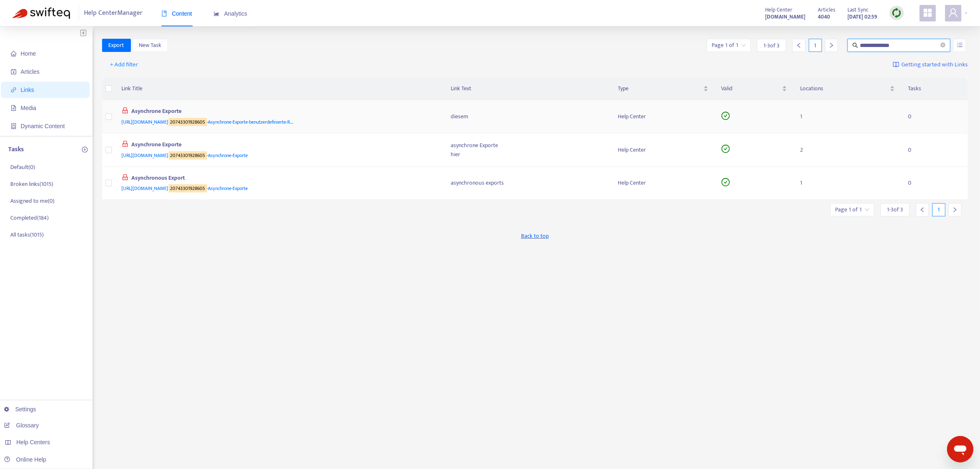 The width and height of the screenshot is (980, 469). Describe the element at coordinates (847, 89) in the screenshot. I see `th: Locations` at that location.